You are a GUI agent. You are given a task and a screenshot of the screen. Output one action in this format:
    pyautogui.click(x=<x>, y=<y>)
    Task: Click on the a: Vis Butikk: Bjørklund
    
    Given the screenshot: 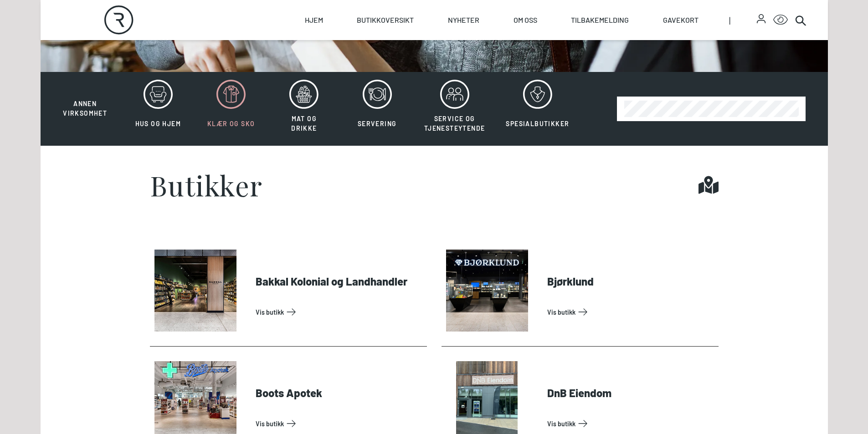 What is the action you would take?
    pyautogui.click(x=631, y=312)
    